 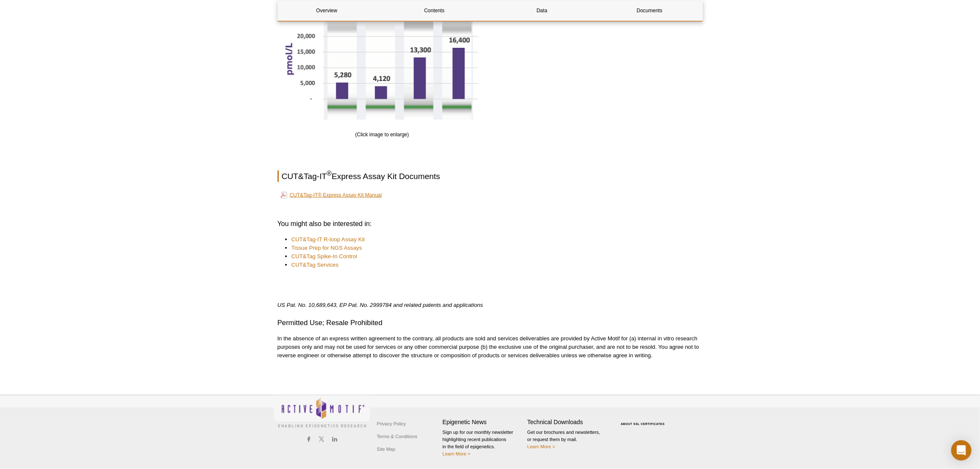 What do you see at coordinates (328, 240) in the screenshot?
I see `a: CUT&Tag-IT R-loop Assay Kit` at bounding box center [328, 240].